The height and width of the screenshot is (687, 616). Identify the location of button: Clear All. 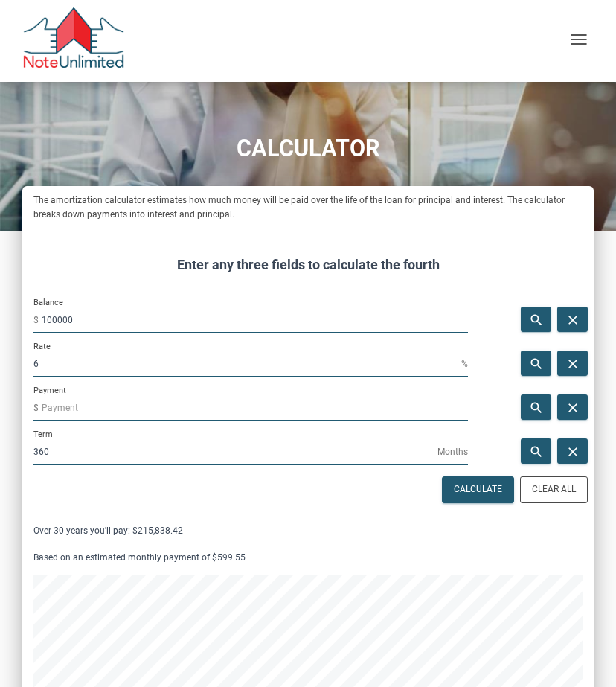
(554, 490).